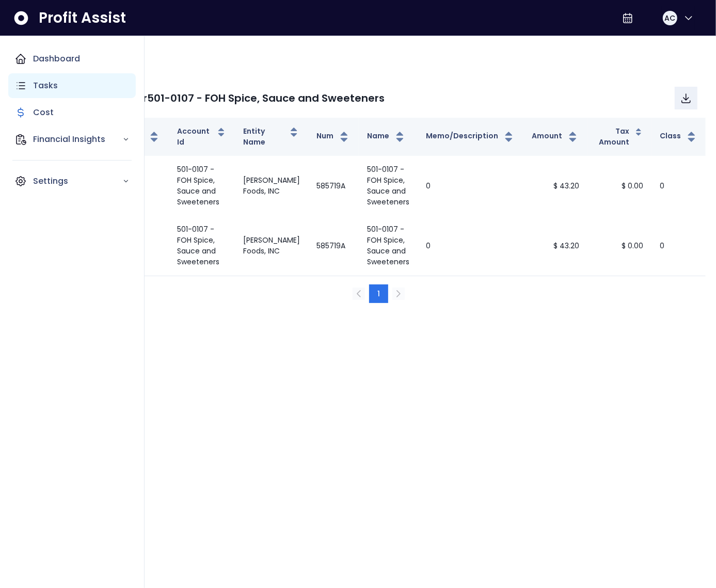  What do you see at coordinates (398, 294) in the screenshot?
I see `button: Next` at bounding box center [398, 294].